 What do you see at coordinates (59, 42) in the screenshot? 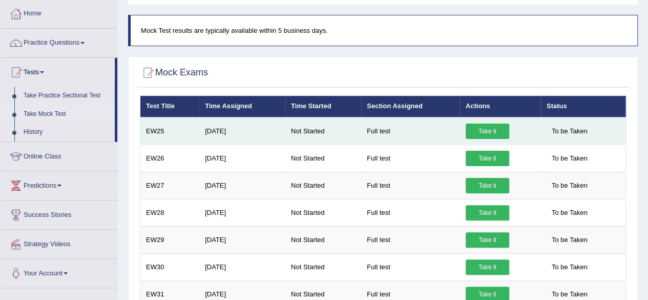
I see `a: Practice Questions` at bounding box center [59, 42].